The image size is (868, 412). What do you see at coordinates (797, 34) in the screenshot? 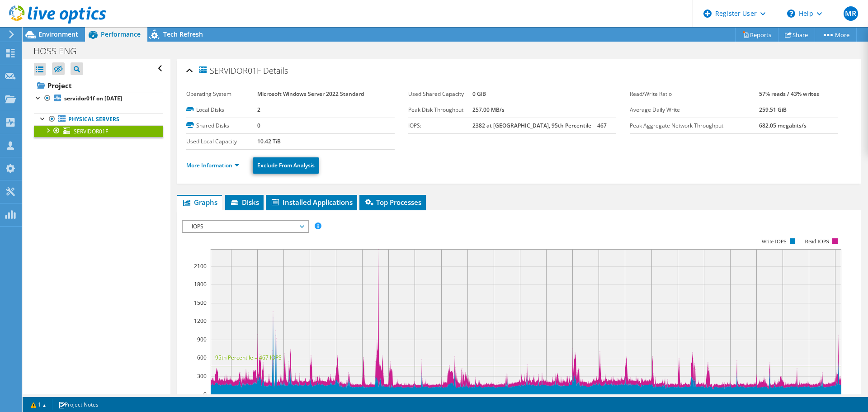
I see `a: Share` at bounding box center [797, 34].